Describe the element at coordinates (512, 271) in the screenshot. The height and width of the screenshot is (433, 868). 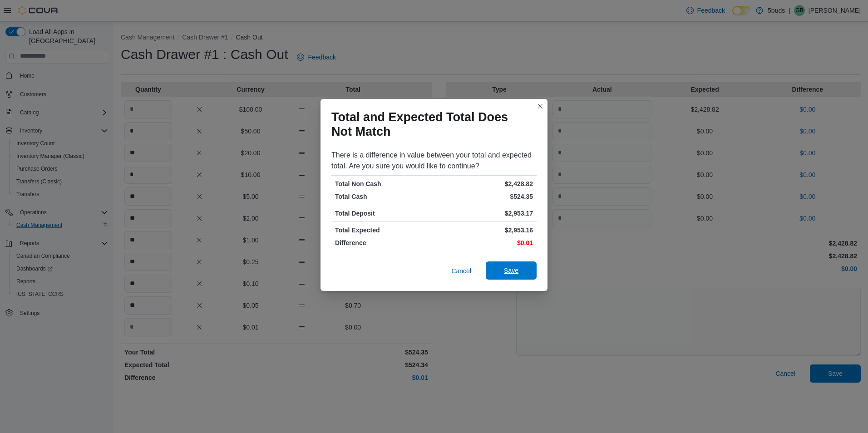
I see `button: Save` at that location.